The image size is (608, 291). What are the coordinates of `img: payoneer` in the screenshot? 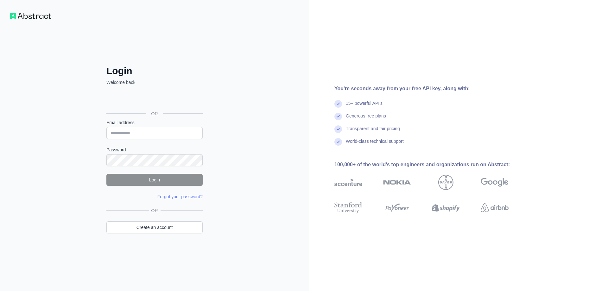 It's located at (397, 208).